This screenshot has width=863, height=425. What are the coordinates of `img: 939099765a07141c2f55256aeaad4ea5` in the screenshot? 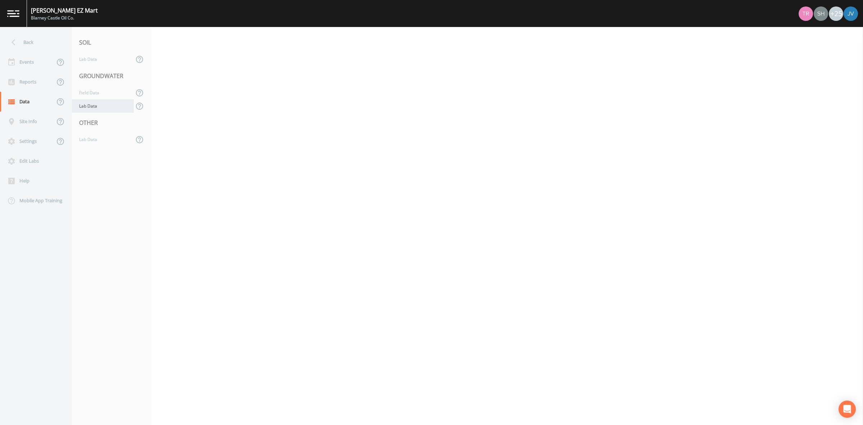 It's located at (806, 14).